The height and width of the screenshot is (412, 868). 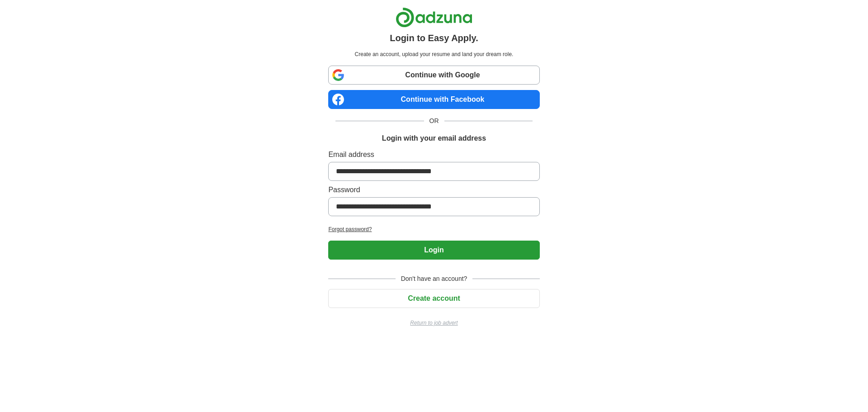 I want to click on p: Return to job advert, so click(x=433, y=323).